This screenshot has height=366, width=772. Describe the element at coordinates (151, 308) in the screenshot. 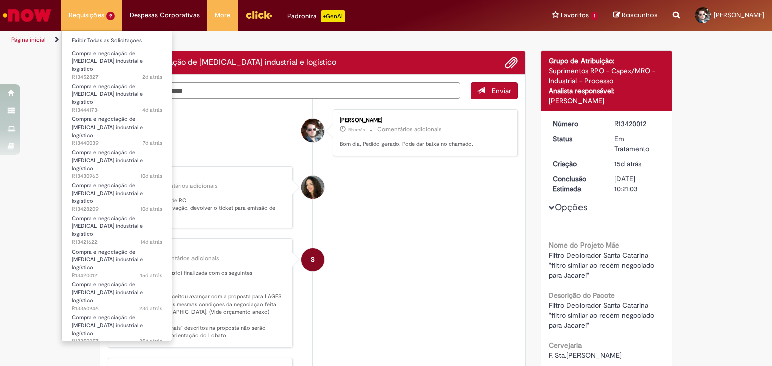

I see `span: 23d atrás` at that location.